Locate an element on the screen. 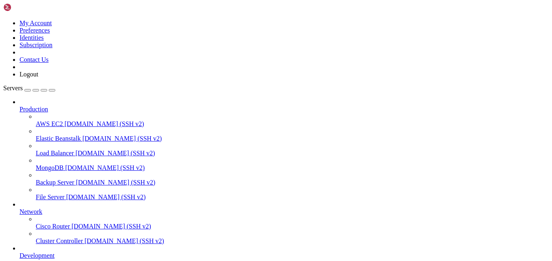 The height and width of the screenshot is (261, 552). a: Logout is located at coordinates (29, 74).